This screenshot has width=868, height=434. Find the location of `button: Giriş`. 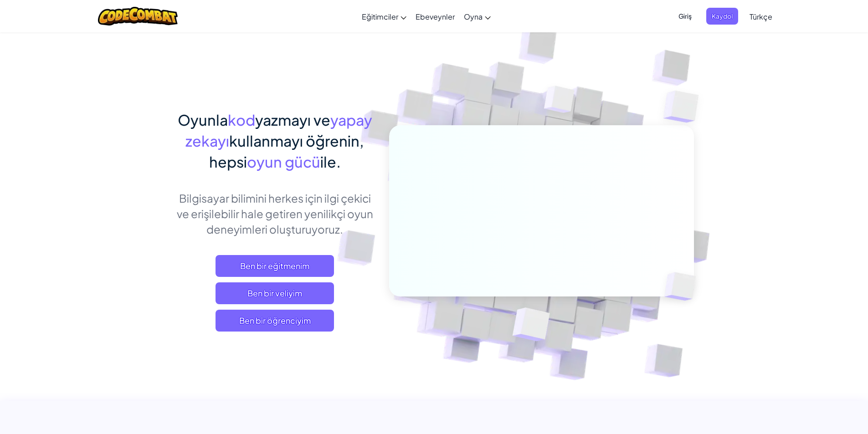

button: Giriş is located at coordinates (685, 16).